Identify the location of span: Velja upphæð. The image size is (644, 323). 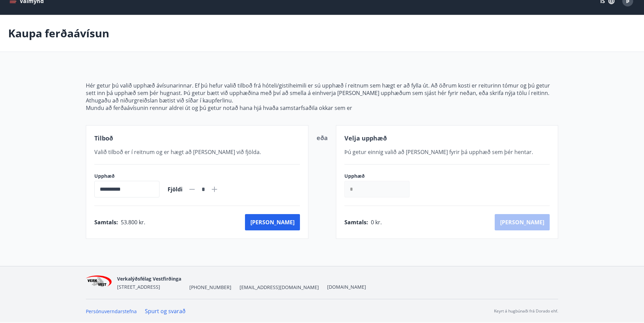
(366, 138).